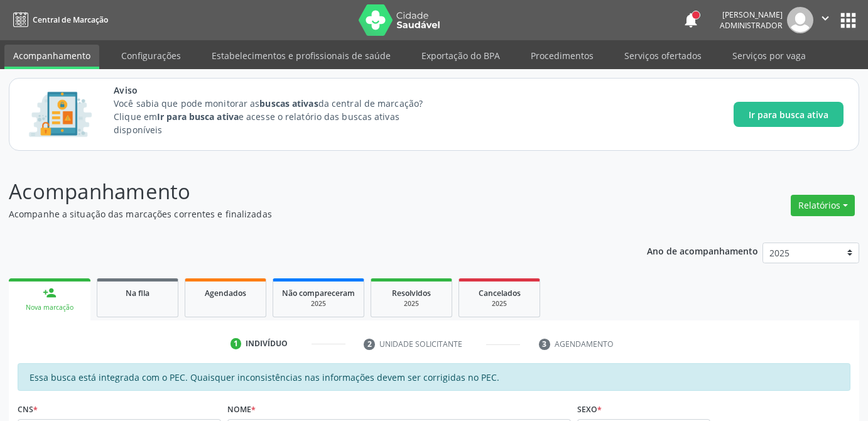 The image size is (868, 421). What do you see at coordinates (800, 20) in the screenshot?
I see `img: img` at bounding box center [800, 20].